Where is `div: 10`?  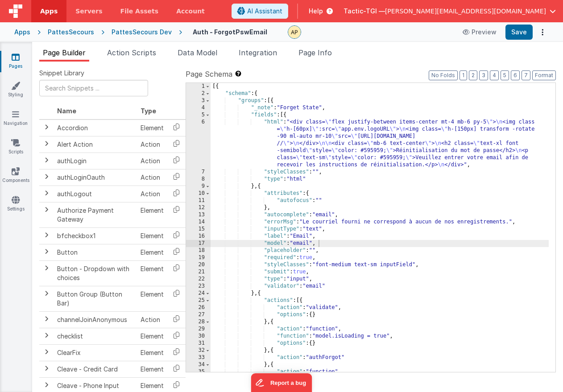 div: 10 is located at coordinates (198, 193).